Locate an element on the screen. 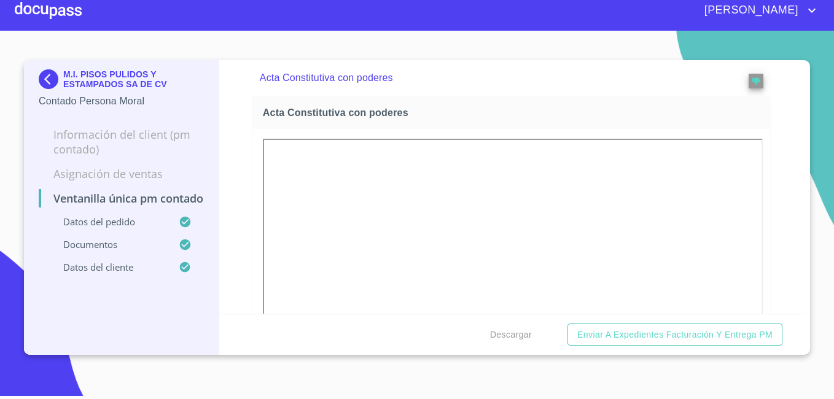 This screenshot has width=834, height=399. img: Docupass spot blue is located at coordinates (51, 79).